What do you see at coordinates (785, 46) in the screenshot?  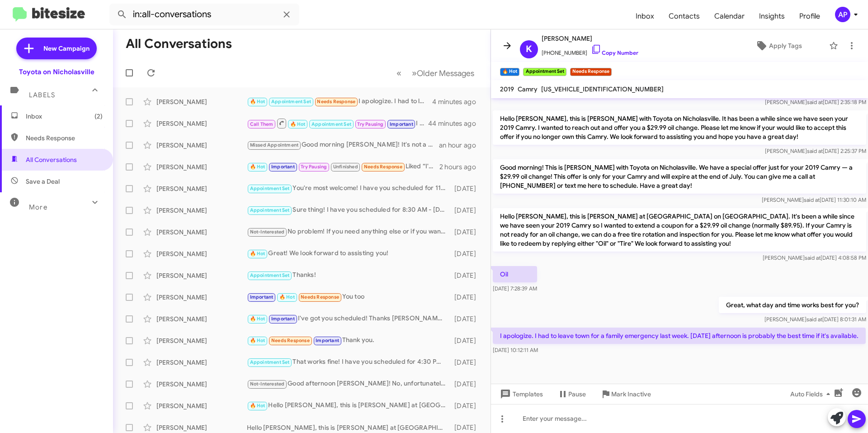 I see `span: Apply Tags` at bounding box center [785, 46].